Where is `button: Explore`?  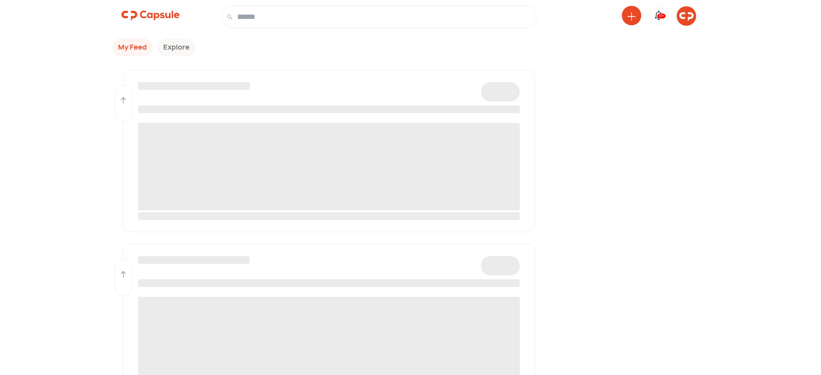
button: Explore is located at coordinates (176, 47).